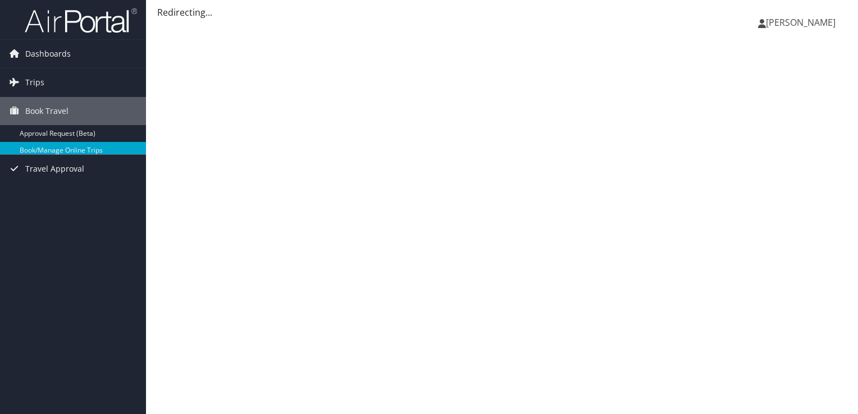 Image resolution: width=858 pixels, height=414 pixels. I want to click on span: Dashboards, so click(48, 54).